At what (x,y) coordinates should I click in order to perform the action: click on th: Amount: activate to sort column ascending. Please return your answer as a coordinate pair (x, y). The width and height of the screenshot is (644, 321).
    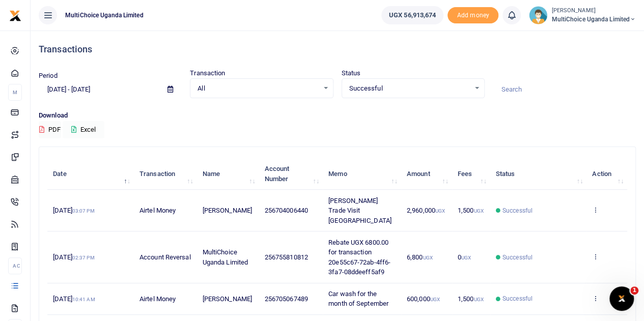
    Looking at the image, I should click on (427, 174).